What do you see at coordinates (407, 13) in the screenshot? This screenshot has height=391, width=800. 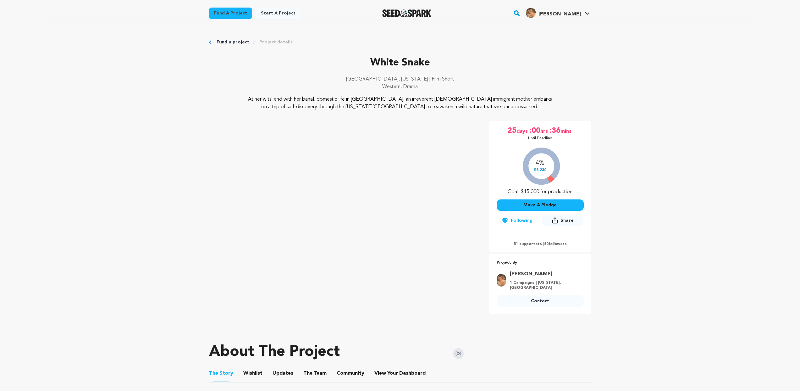 I see `img: Seed&Spark Logo Dark Mode` at bounding box center [407, 13].